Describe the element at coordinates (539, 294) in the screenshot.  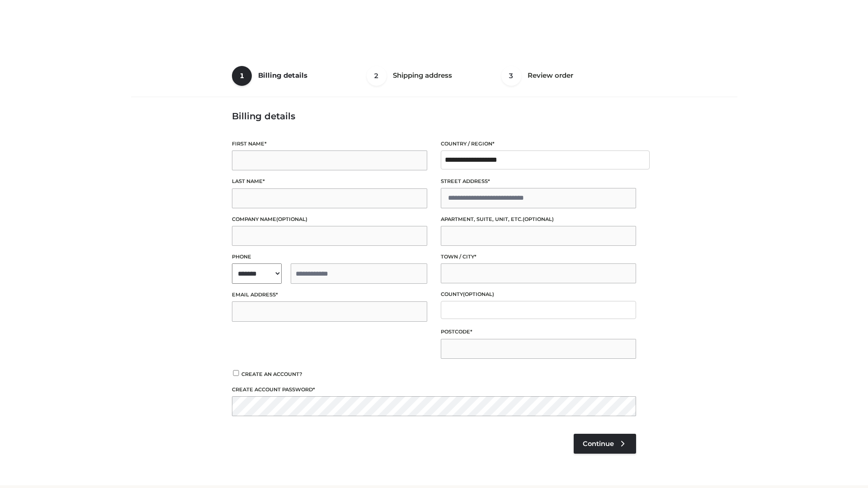
I see `label: County` at that location.